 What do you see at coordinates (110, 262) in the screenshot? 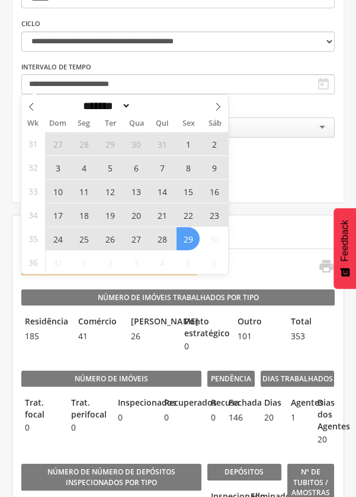
I see `span: Setembro 2, 2025` at bounding box center [110, 262].